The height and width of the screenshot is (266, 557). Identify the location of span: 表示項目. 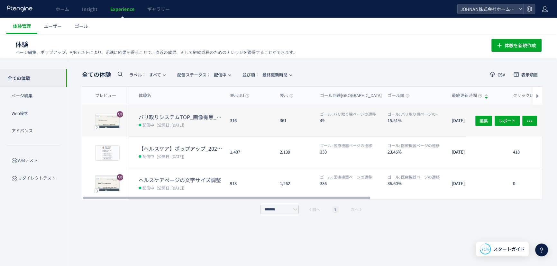
(530, 75).